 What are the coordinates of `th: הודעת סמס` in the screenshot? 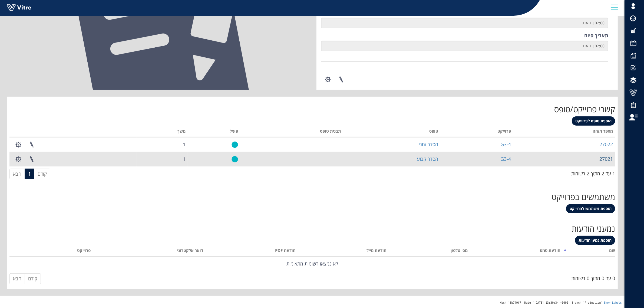 It's located at (516, 252).